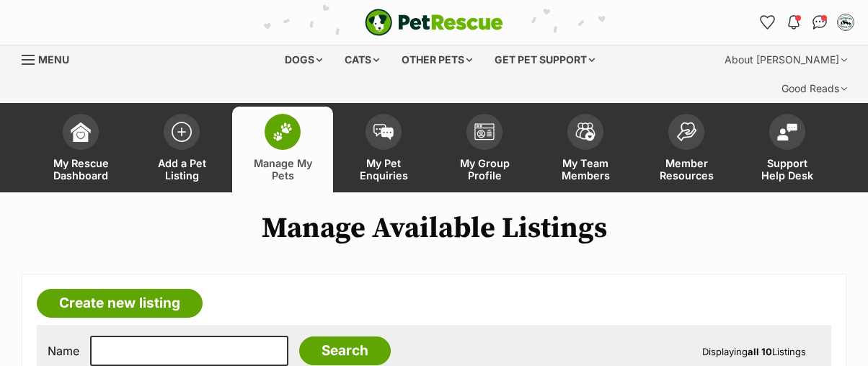 Image resolution: width=868 pixels, height=366 pixels. Describe the element at coordinates (807, 23) in the screenshot. I see `ul: Account quick links` at that location.